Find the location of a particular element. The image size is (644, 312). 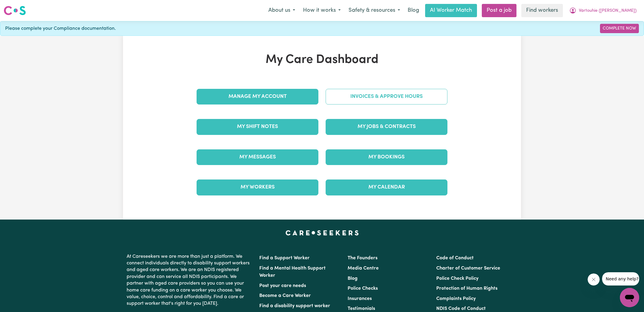

a: Find a Support Worker is located at coordinates (284, 258).